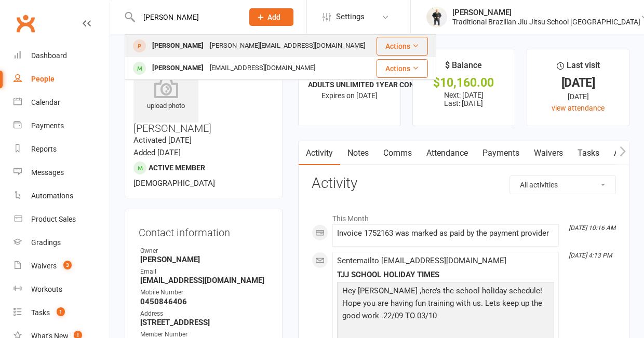 This screenshot has height=338, width=644. Describe the element at coordinates (166, 94) in the screenshot. I see `div: upload photo` at that location.